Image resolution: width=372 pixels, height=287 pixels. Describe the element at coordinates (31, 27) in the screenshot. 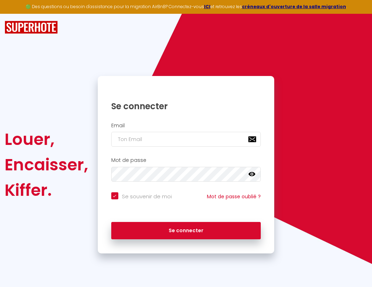

I see `img: SuperHote logo` at that location.